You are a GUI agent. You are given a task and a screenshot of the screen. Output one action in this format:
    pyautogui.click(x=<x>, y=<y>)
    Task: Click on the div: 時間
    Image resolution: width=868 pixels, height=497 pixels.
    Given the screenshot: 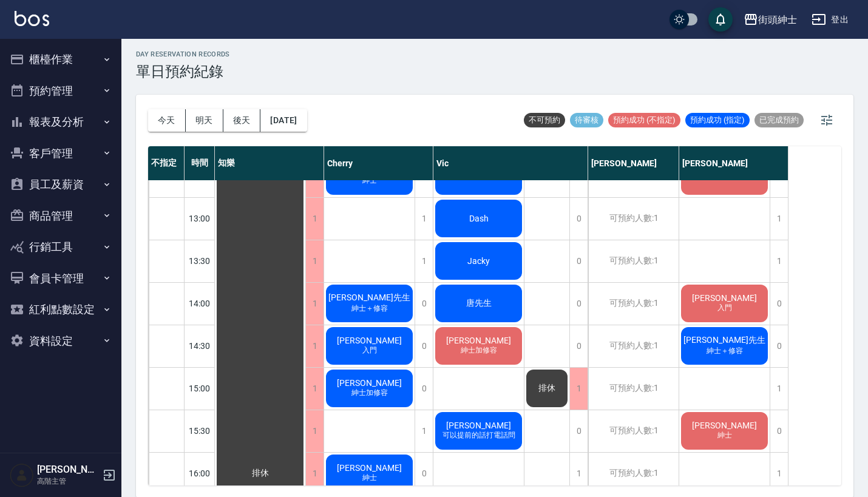 What is the action you would take?
    pyautogui.click(x=200, y=163)
    